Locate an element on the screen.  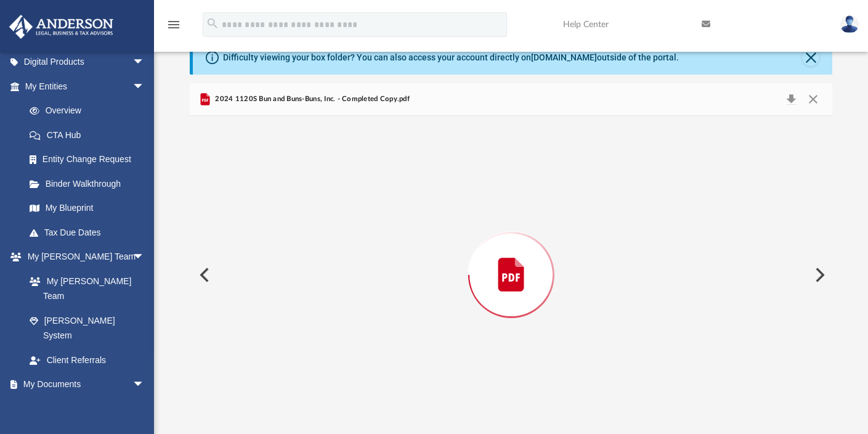
div: Difficulty viewing your box folder? You can also access your account directly on outside of the p... is located at coordinates (451, 57).